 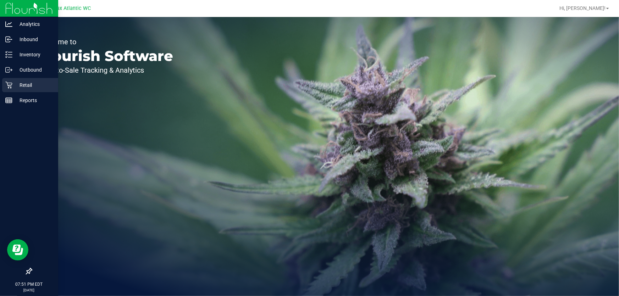 What do you see at coordinates (34, 85) in the screenshot?
I see `p: Retail` at bounding box center [34, 85].